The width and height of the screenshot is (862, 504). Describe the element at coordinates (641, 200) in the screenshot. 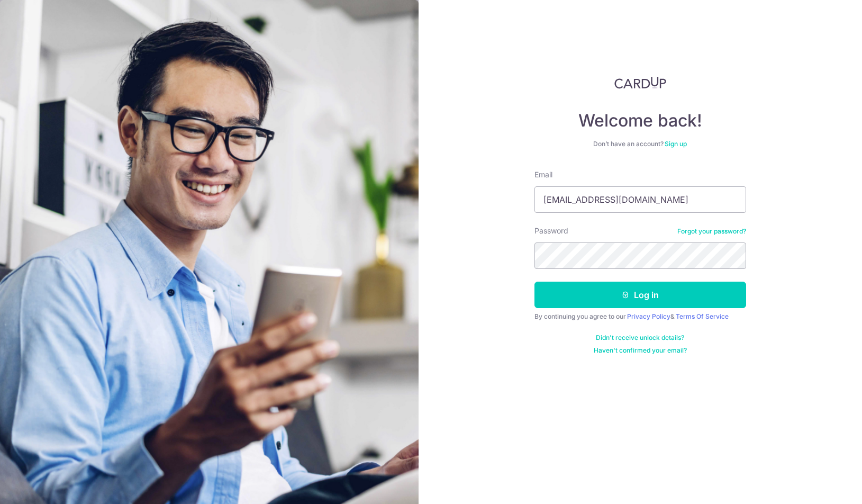

I see `input: Enter your Email` at that location.